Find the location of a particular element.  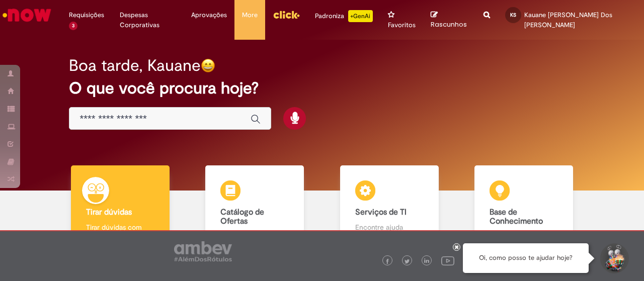

span: Favoritos is located at coordinates (402, 25).